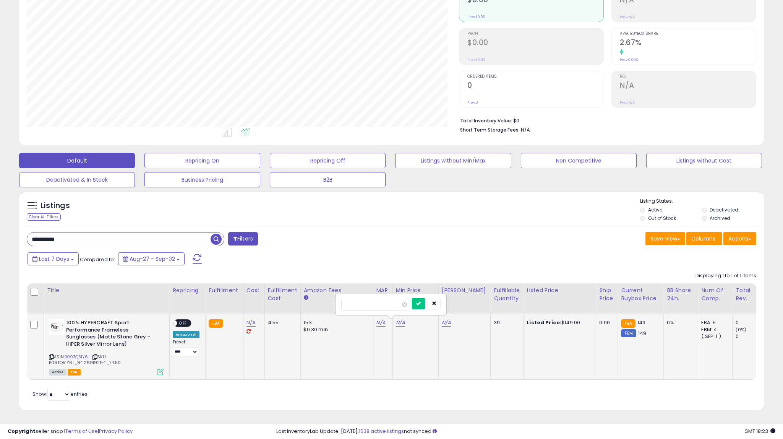  Describe the element at coordinates (720, 218) in the screenshot. I see `label: Archived` at that location.